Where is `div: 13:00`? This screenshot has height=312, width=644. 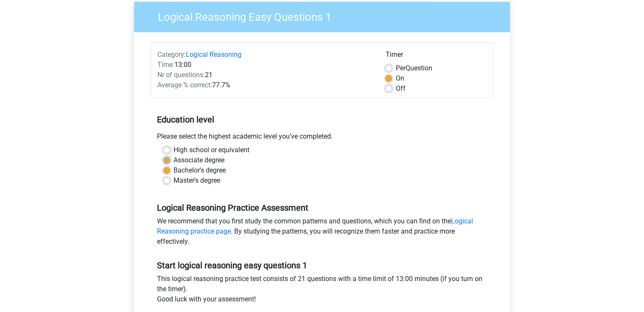 div: 13:00 is located at coordinates (265, 65).